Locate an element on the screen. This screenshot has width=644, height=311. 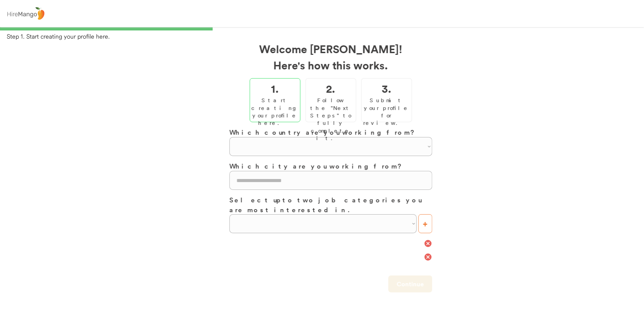
h2: 2. is located at coordinates (330, 88).